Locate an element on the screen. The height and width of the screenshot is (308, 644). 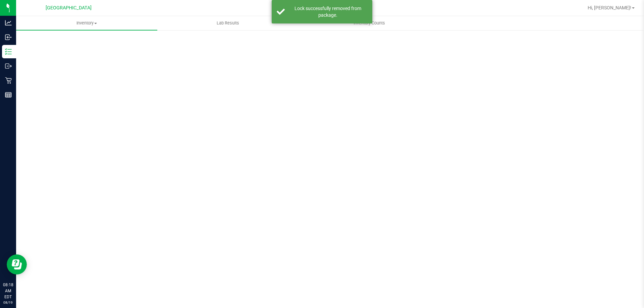
inline-svg: Inbound is located at coordinates (9, 37).